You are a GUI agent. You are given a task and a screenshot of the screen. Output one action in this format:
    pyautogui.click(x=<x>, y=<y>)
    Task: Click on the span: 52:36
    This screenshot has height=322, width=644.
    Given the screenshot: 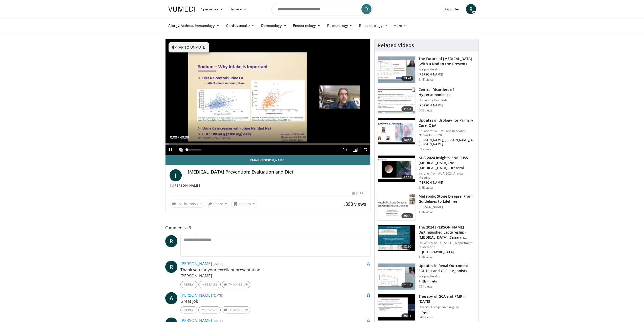 What is the action you would take?
    pyautogui.click(x=407, y=247)
    